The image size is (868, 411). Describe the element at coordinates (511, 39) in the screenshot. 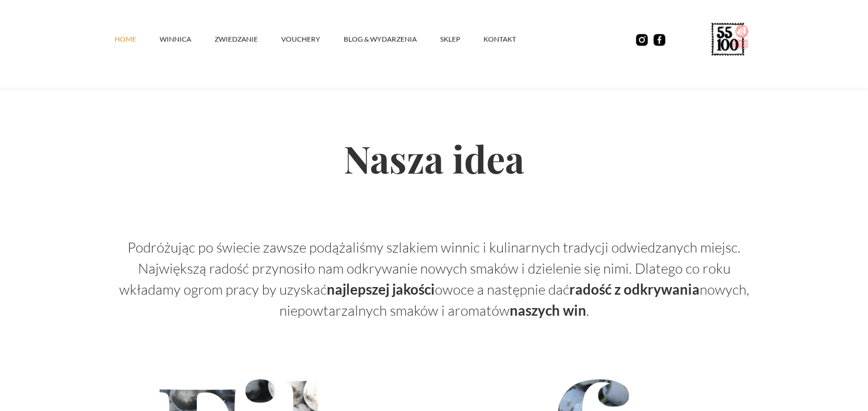

I see `a: kontakt` at that location.